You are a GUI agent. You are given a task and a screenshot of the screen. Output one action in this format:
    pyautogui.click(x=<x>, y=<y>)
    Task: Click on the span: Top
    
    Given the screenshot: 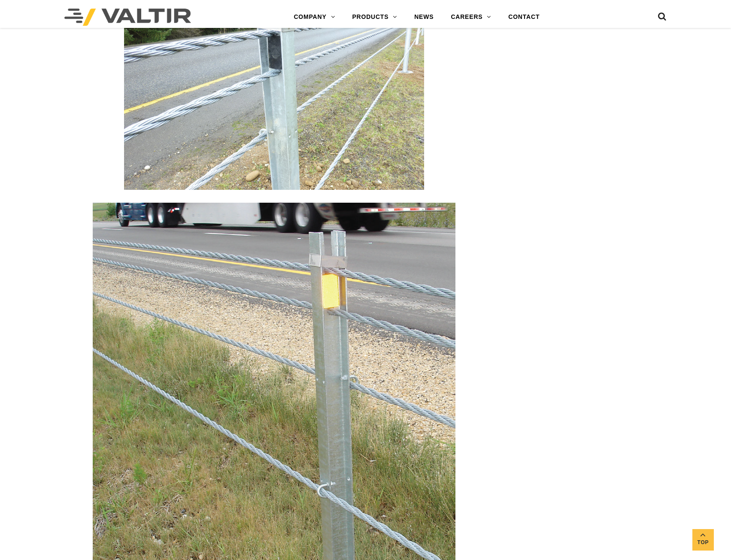 What is the action you would take?
    pyautogui.click(x=703, y=542)
    